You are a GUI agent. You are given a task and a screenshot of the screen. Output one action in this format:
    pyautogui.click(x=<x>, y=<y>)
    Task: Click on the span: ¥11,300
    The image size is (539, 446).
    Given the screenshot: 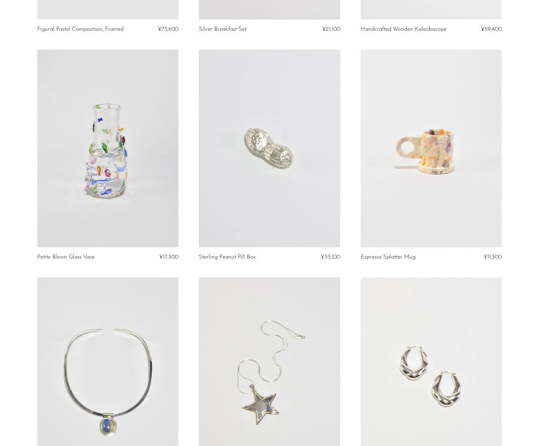 What is the action you would take?
    pyautogui.click(x=493, y=257)
    